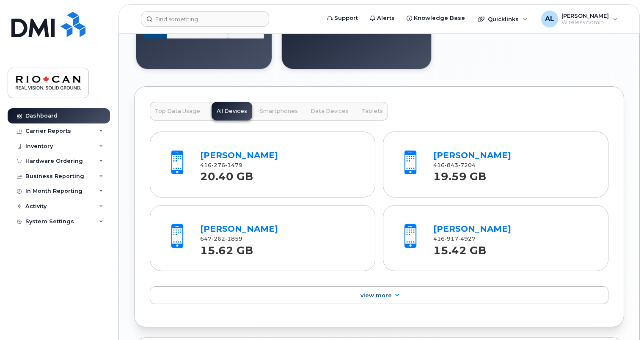 The height and width of the screenshot is (340, 644). What do you see at coordinates (467, 165) in the screenshot?
I see `span: 7204` at bounding box center [467, 165].